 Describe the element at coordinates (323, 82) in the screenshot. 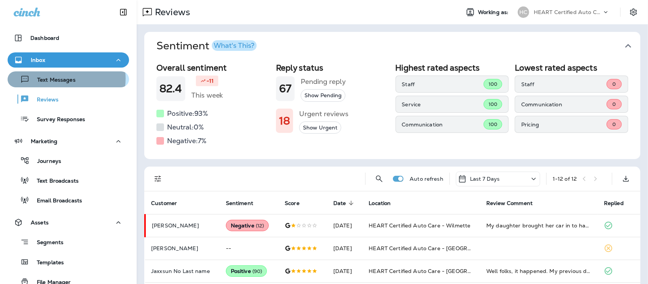

I see `h5: Pending reply` at that location.